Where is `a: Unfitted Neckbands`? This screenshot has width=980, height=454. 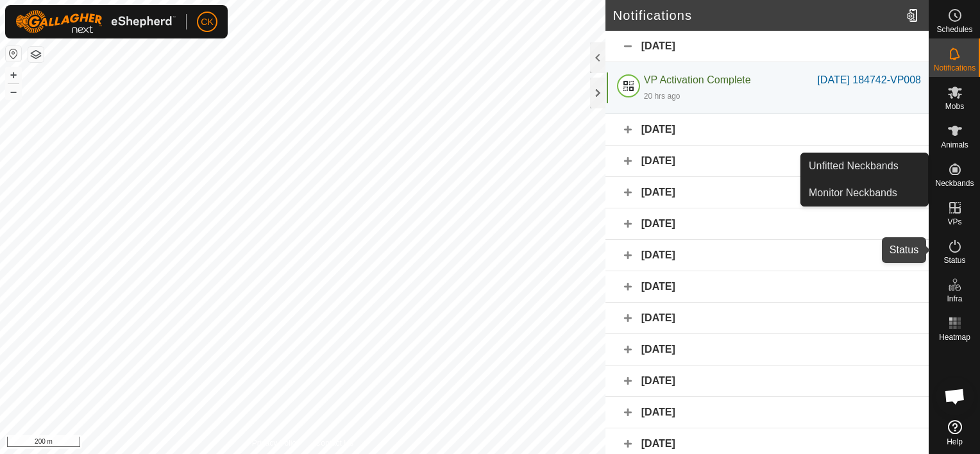
a: Unfitted Neckbands is located at coordinates (864, 166).